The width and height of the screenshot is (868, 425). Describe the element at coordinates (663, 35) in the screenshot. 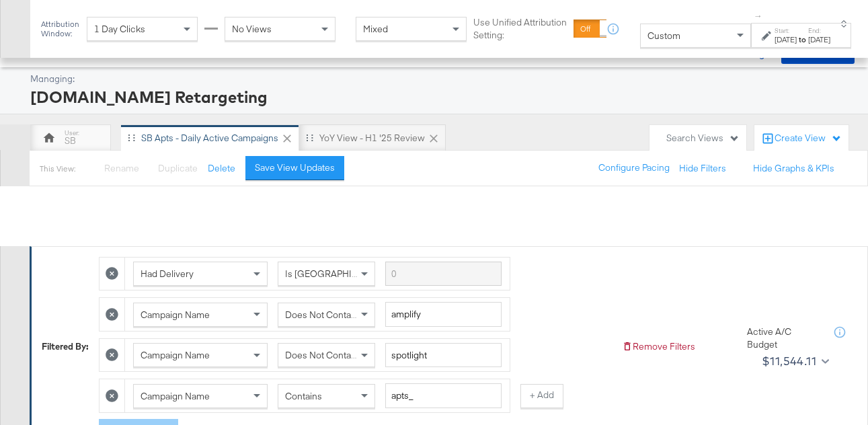

I see `span: Custom` at that location.